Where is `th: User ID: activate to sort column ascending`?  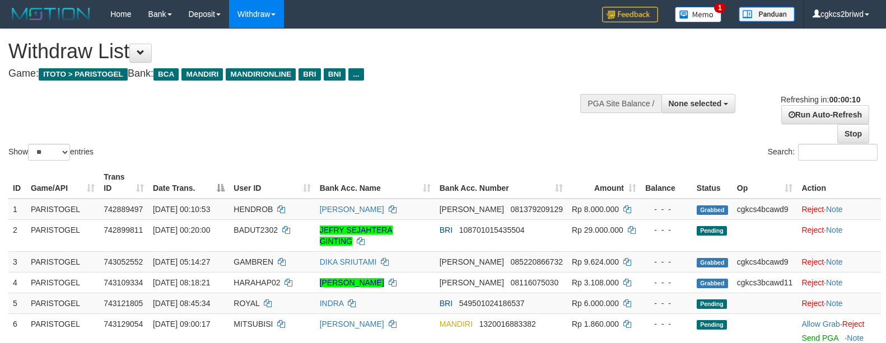
th: User ID: activate to sort column ascending is located at coordinates (271, 182).